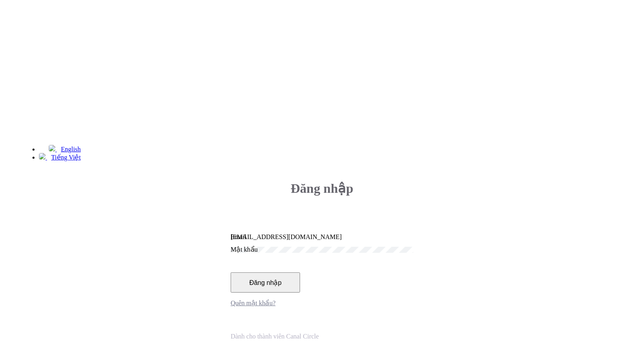 This screenshot has height=345, width=644. What do you see at coordinates (322, 188) in the screenshot?
I see `h3: Đăng nhập` at bounding box center [322, 188].